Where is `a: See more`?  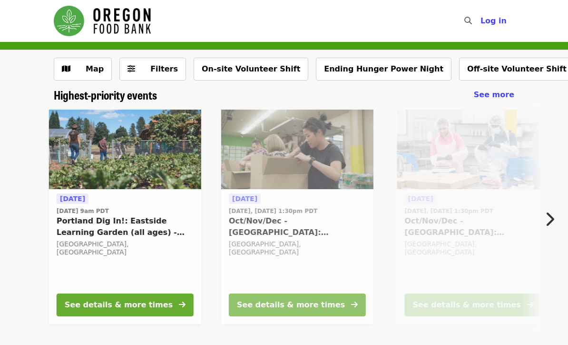
a: See more is located at coordinates (494, 95).